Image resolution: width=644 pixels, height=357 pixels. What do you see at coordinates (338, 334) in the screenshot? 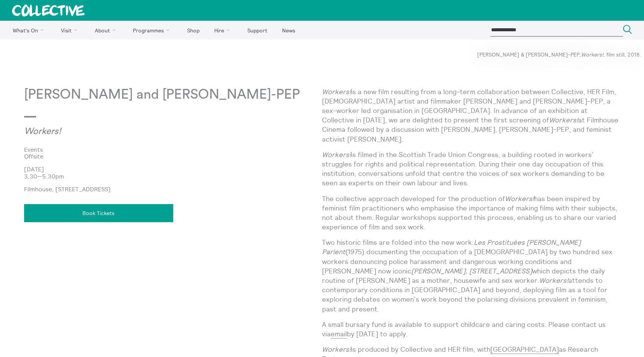
I see `a: email` at bounding box center [338, 334].